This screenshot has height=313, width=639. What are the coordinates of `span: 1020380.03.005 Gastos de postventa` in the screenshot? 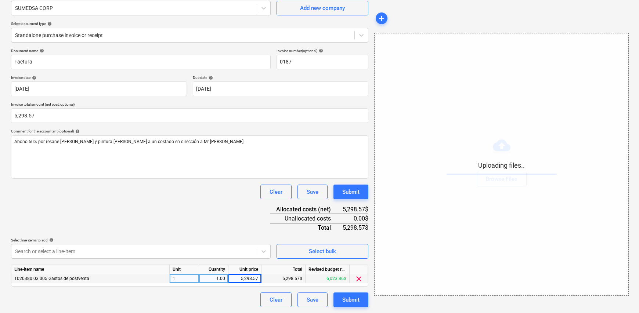 It's located at (52, 279).